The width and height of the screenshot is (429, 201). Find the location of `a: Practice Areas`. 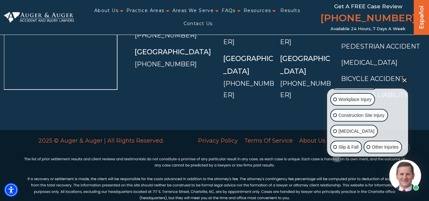

a: Practice Areas is located at coordinates (145, 10).